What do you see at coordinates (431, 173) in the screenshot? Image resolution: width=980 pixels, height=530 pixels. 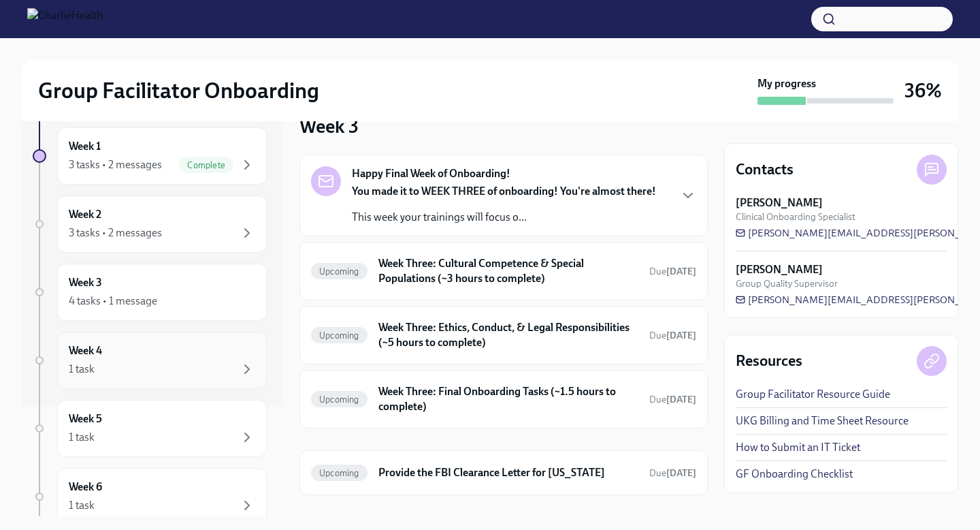 I see `strong: Happy Final Week of Onboarding!` at bounding box center [431, 173].